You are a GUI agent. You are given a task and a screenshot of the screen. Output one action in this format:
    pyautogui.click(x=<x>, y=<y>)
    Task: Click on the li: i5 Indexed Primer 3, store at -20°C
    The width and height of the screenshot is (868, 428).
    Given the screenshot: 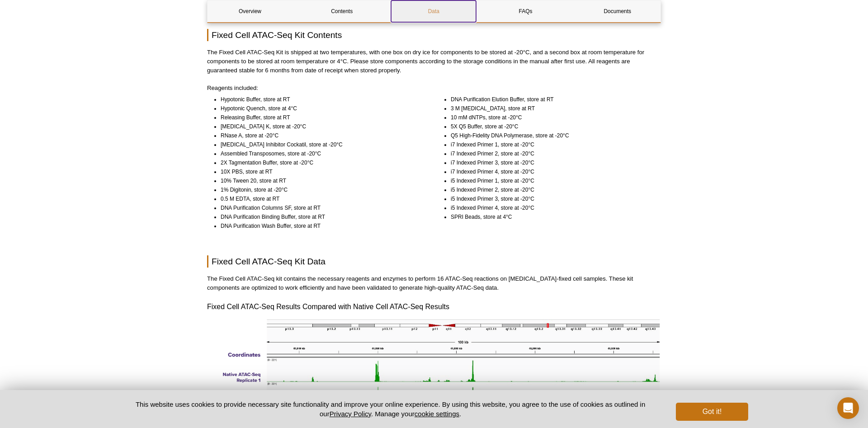 What is the action you would take?
    pyautogui.click(x=551, y=199)
    